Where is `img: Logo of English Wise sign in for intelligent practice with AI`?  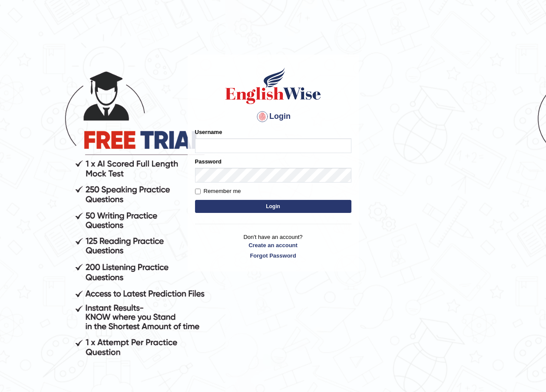
img: Logo of English Wise sign in for intelligent practice with AI is located at coordinates (273, 86).